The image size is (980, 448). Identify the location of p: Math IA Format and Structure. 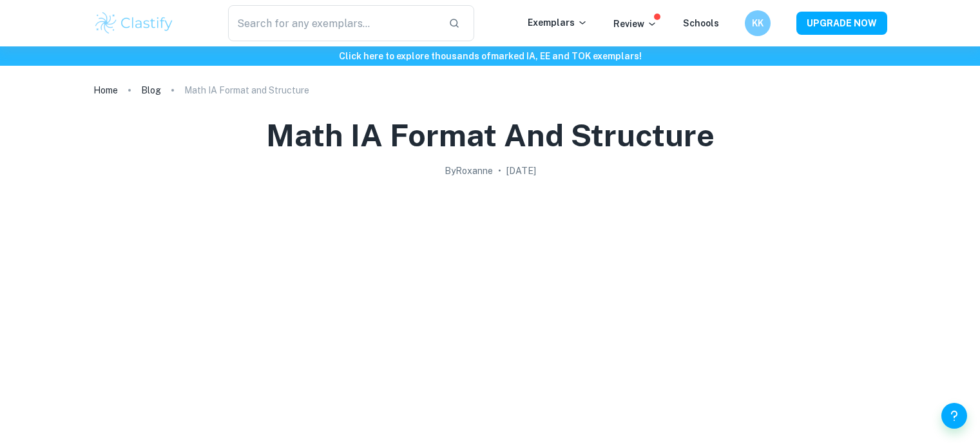
(247, 90).